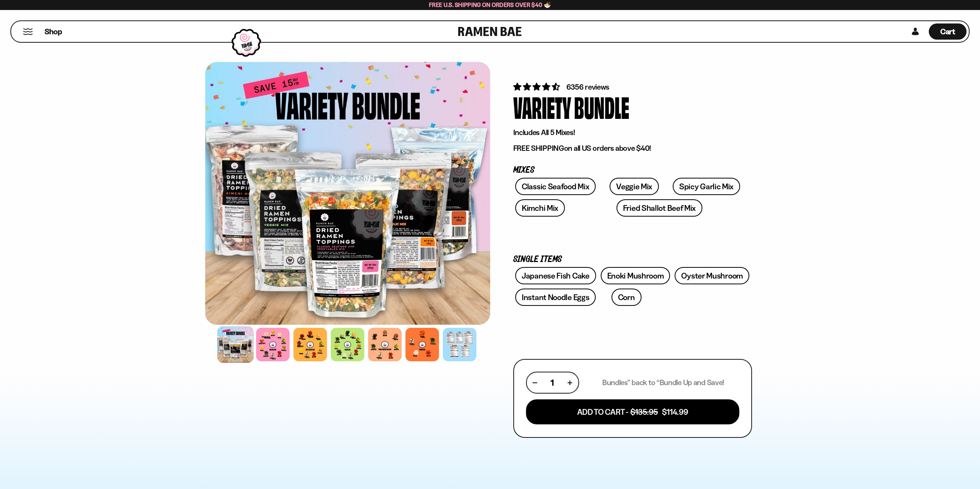  I want to click on a: Veggie Mix, so click(634, 186).